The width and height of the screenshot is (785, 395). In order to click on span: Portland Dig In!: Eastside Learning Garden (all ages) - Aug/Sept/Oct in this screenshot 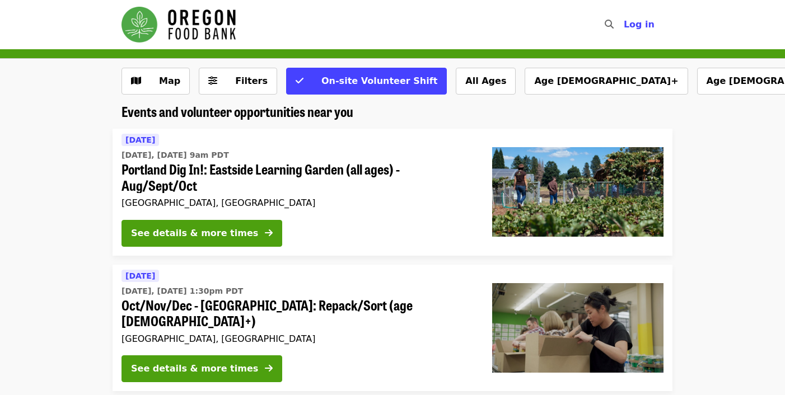, I will do `click(298, 177)`.